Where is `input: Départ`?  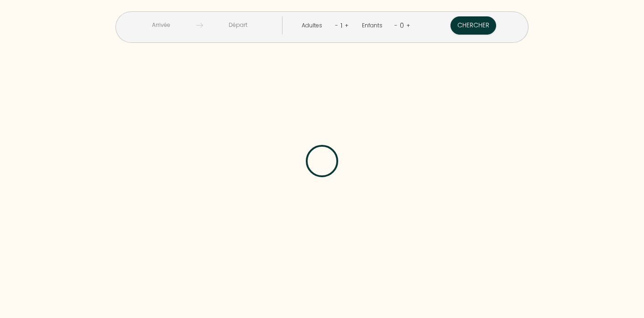 input: Départ is located at coordinates (238, 25).